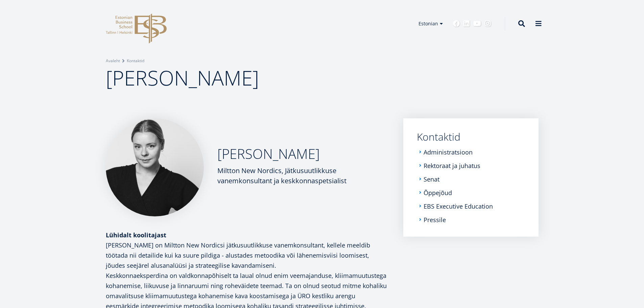 This screenshot has height=308, width=644. Describe the element at coordinates (438, 192) in the screenshot. I see `a: Õppejõud` at that location.